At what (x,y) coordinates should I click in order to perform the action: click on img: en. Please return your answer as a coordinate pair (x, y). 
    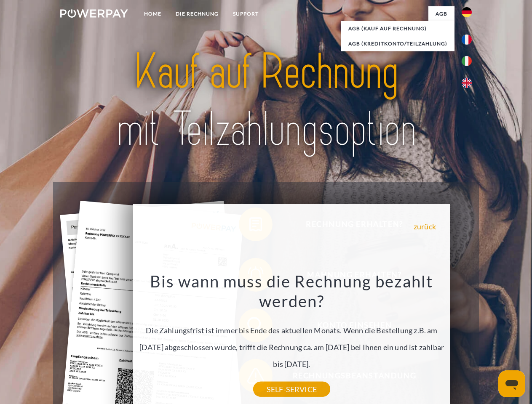
    Looking at the image, I should click on (467, 83).